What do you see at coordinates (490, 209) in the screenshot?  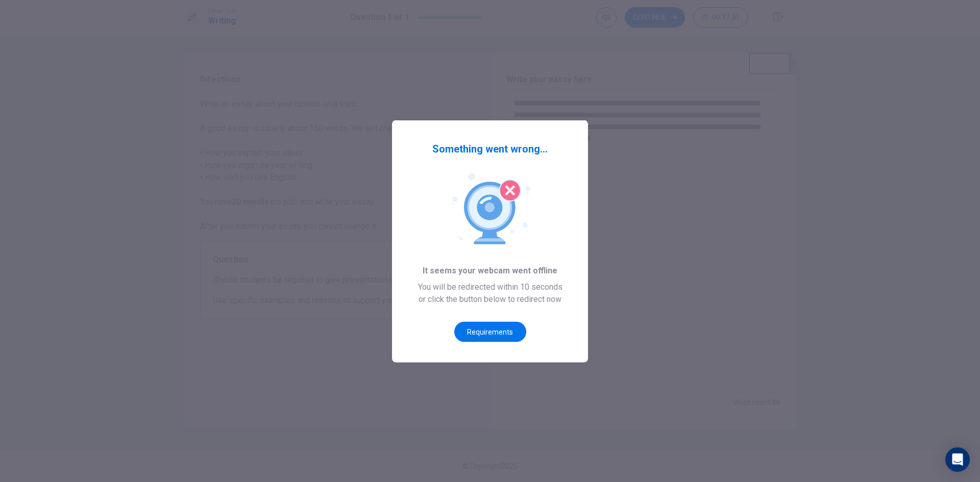 I see `img: Webcam` at bounding box center [490, 209].